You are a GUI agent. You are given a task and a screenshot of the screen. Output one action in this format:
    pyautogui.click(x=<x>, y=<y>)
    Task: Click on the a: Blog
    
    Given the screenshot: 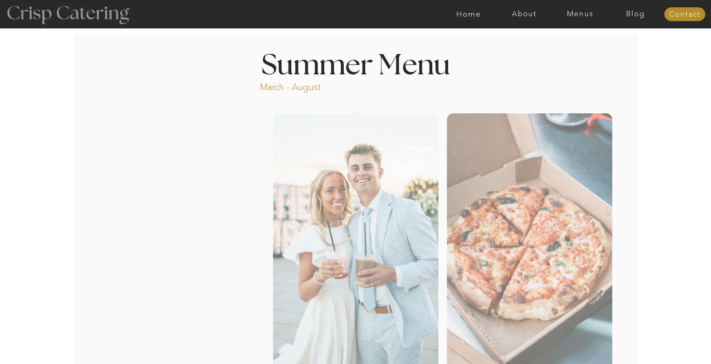 What is the action you would take?
    pyautogui.click(x=635, y=14)
    